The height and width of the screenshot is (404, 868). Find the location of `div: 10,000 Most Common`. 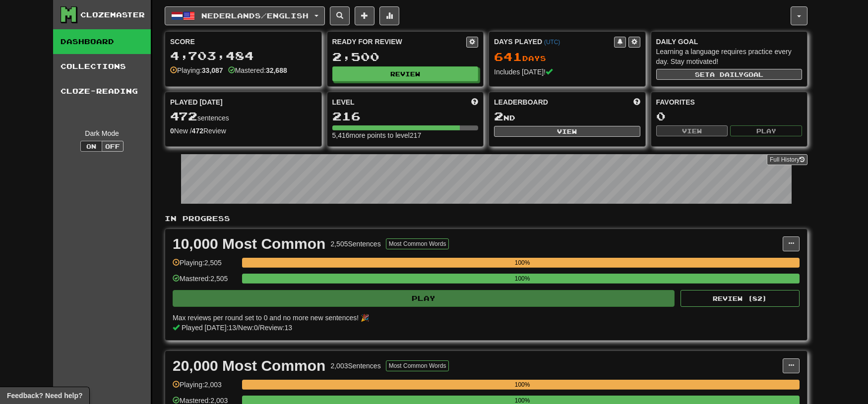

div: 10,000 Most Common is located at coordinates (249, 244).